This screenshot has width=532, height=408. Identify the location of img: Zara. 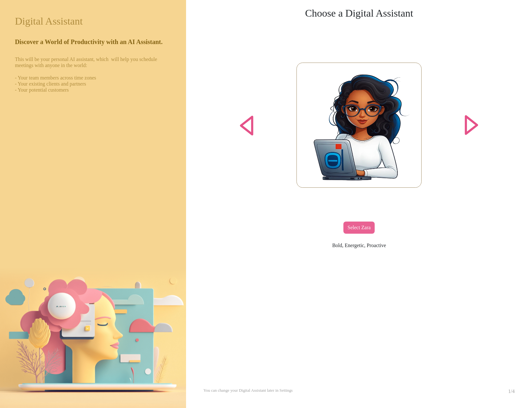
(359, 125).